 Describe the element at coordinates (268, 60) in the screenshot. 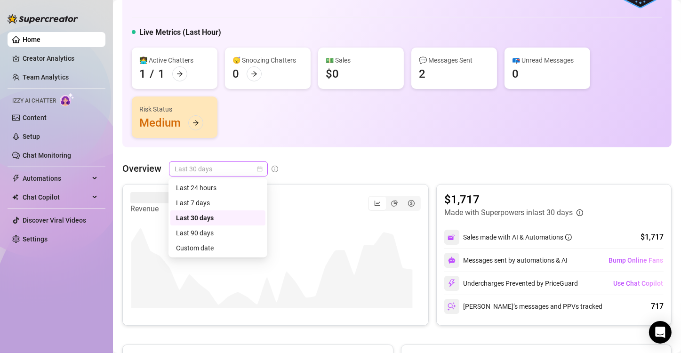

I see `div: 😴 Snoozing Chatters` at that location.